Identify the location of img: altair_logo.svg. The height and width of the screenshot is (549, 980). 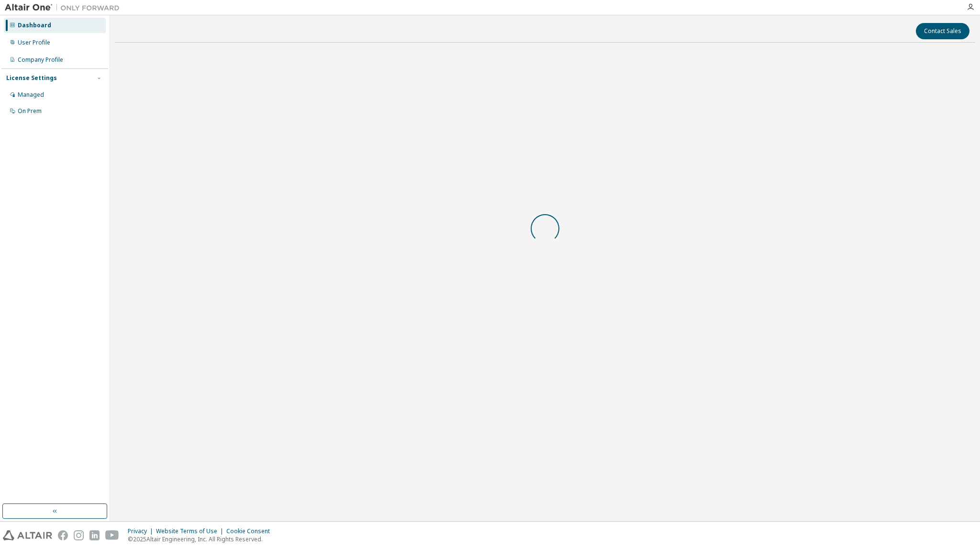
(27, 535).